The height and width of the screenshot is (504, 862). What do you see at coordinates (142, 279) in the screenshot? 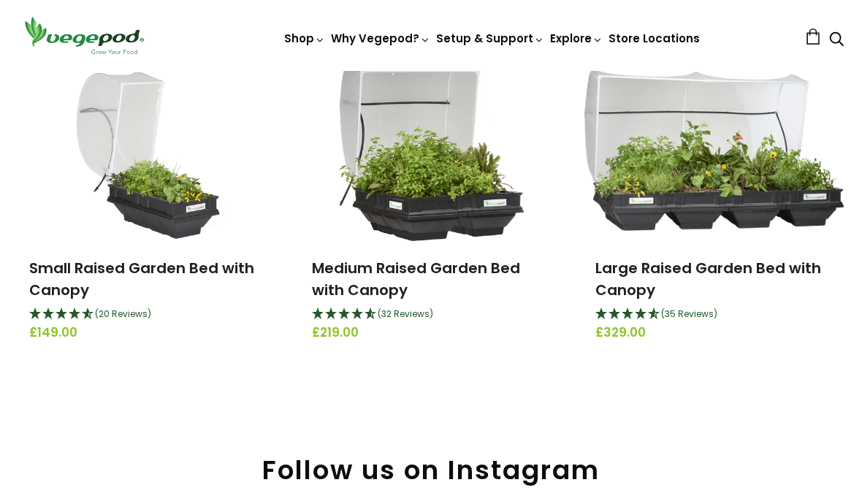
I see `a: Small Raised Garden Bed with Canopy` at bounding box center [142, 279].